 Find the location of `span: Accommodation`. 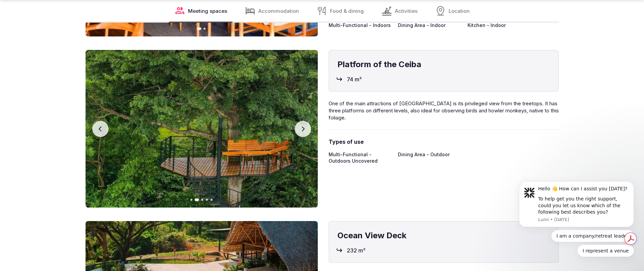

span: Accommodation is located at coordinates (279, 11).